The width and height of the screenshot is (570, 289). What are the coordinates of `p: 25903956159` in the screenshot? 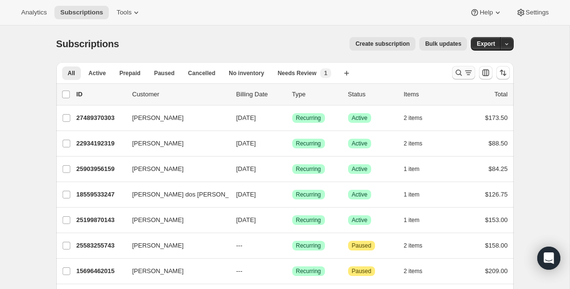 It's located at (101, 169).